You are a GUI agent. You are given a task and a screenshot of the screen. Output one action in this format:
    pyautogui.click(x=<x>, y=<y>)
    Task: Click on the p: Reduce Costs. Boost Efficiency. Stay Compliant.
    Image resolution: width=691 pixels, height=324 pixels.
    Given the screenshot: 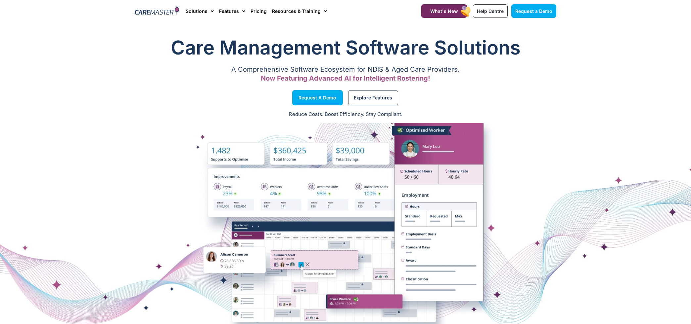 What is the action you would take?
    pyautogui.click(x=345, y=114)
    